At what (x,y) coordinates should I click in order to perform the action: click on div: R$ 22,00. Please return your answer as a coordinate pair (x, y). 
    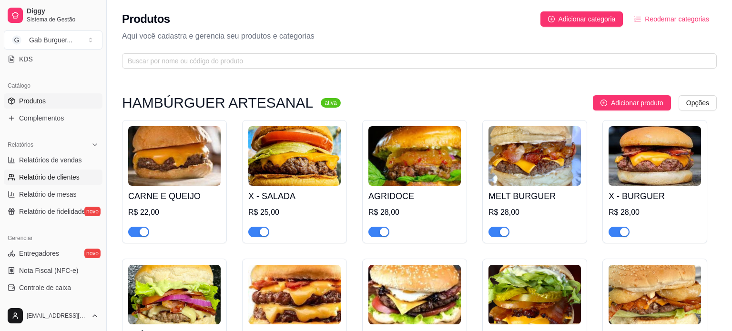
    Looking at the image, I should click on (174, 213).